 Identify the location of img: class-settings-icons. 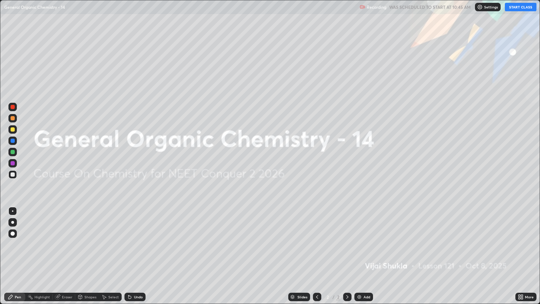
(480, 7).